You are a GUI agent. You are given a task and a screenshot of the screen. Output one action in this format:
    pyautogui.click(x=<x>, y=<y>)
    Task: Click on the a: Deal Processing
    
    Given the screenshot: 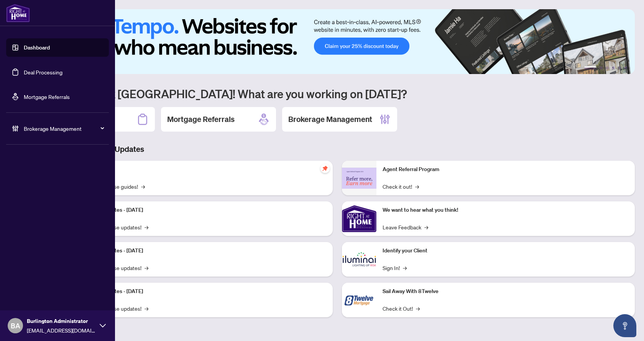 What is the action you would take?
    pyautogui.click(x=43, y=72)
    